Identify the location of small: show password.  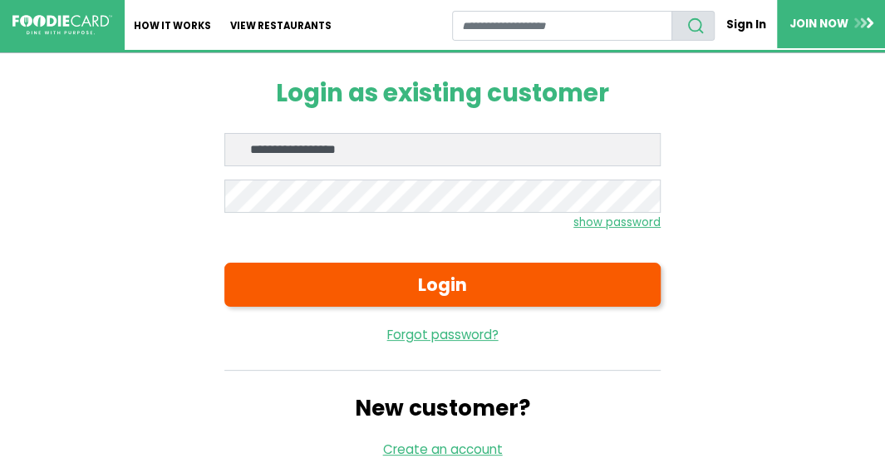
(616, 222).